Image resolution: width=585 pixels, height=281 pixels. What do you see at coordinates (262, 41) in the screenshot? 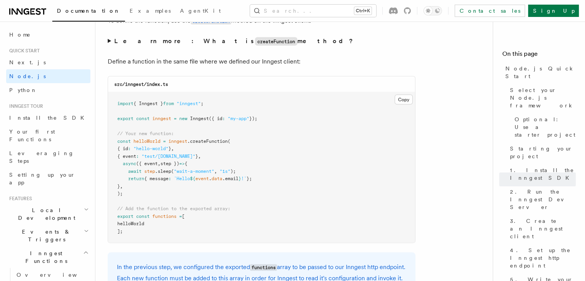
I see `summary: Learn more: What iscreateFunctionmethod?` at bounding box center [262, 41].